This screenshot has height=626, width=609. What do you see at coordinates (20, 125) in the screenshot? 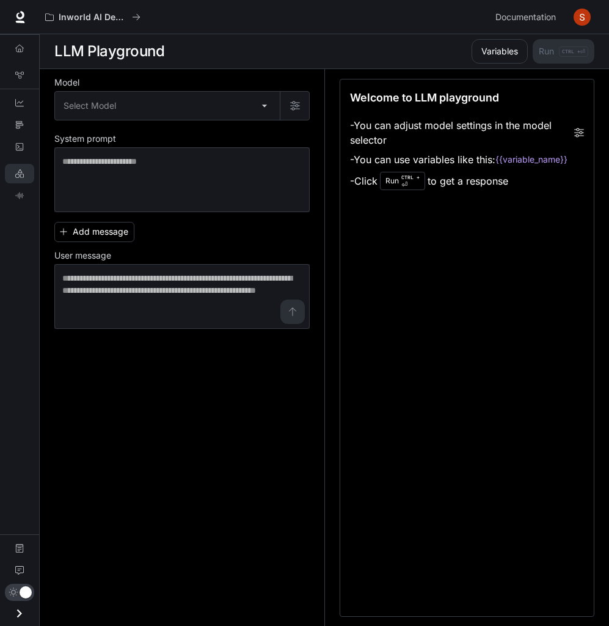
I see `a: Traces` at bounding box center [20, 125].